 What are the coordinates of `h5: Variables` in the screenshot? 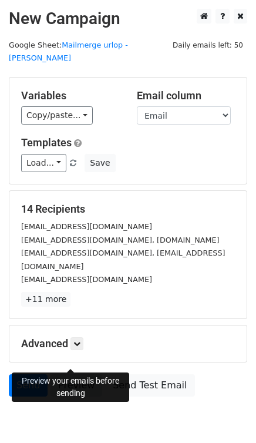 It's located at (70, 96).